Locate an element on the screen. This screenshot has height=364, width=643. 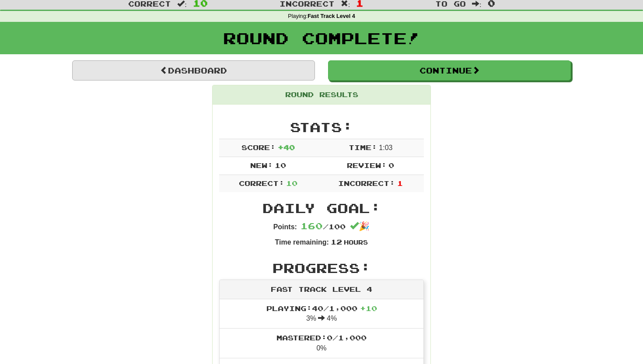
a: Dashboard is located at coordinates (193, 70).